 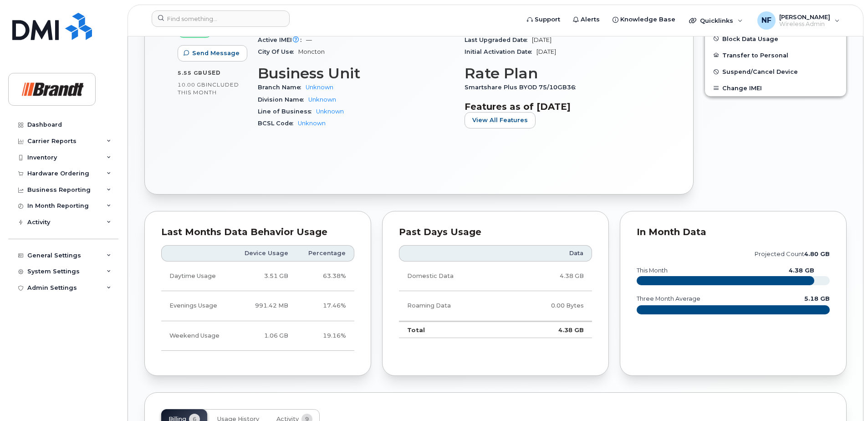 I want to click on th: Percentage, so click(x=326, y=253).